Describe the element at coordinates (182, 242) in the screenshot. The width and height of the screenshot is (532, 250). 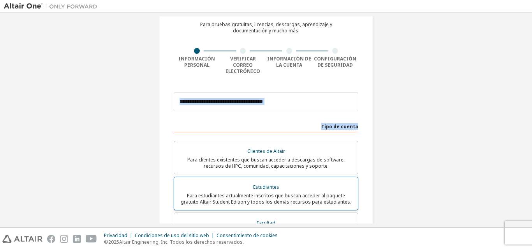
I see `font: Altair Engineering, Inc. Todos los derechos reservados.` at that location.